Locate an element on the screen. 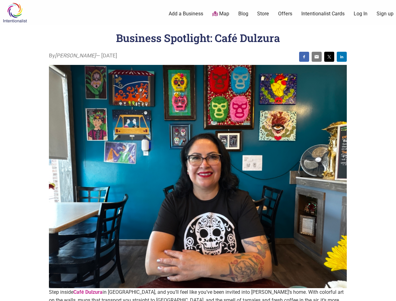 This screenshot has height=301, width=396. img: twitter sharing button is located at coordinates (329, 57).